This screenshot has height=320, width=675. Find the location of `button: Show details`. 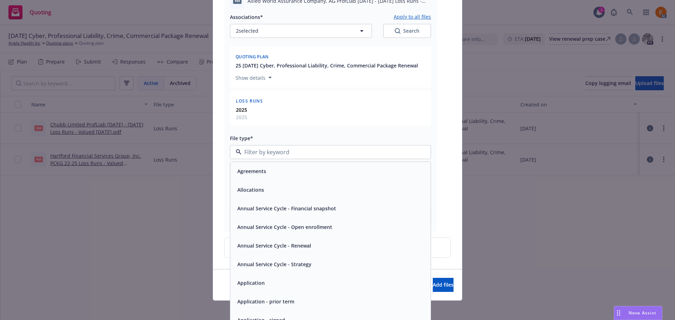

button: Show details is located at coordinates (254, 78).